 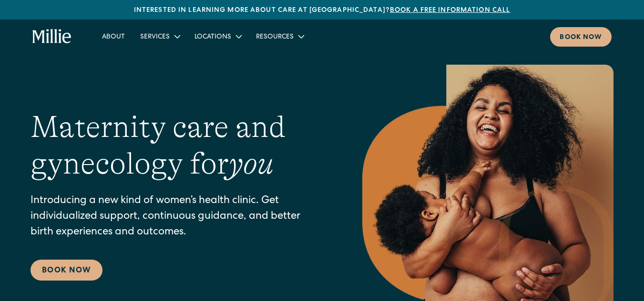 What do you see at coordinates (114, 37) in the screenshot?
I see `a: About` at bounding box center [114, 37].